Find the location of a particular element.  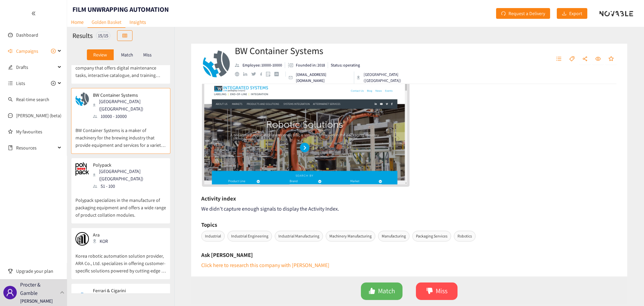

span: Industrial Manufacturing is located at coordinates (299, 236).